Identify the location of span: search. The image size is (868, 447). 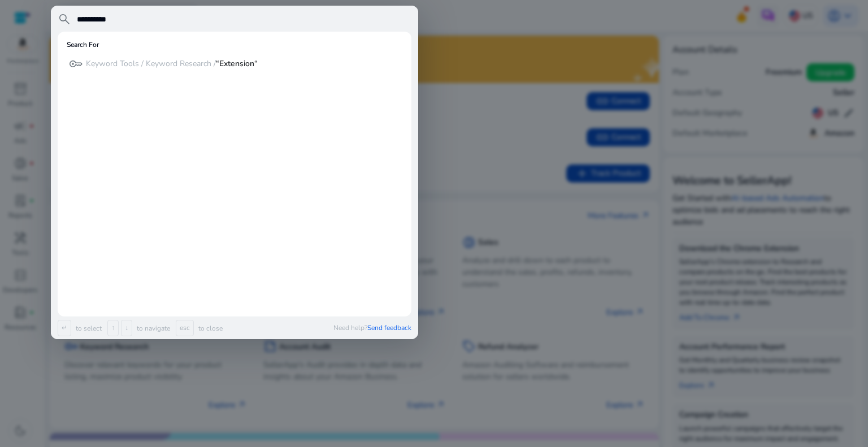
(65, 19).